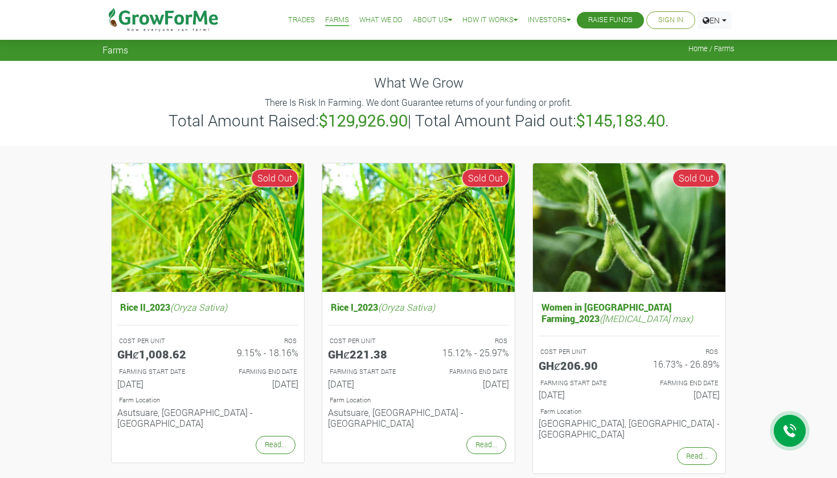 This screenshot has width=837, height=478. Describe the element at coordinates (468, 352) in the screenshot. I see `h6: 15.12% - 25.97%` at that location.